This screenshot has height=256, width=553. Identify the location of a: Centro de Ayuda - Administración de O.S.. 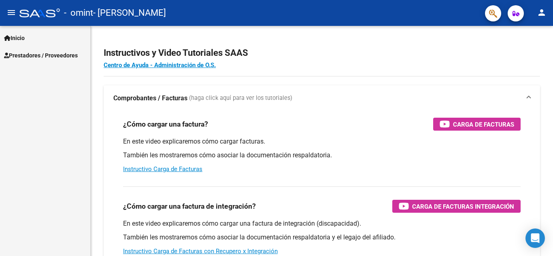
(160, 65).